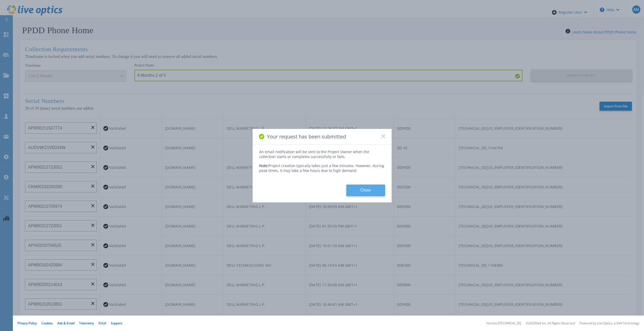  I want to click on div: An email notification will be sent to the Project Owner when the collection starts or completes s..., so click(322, 154).